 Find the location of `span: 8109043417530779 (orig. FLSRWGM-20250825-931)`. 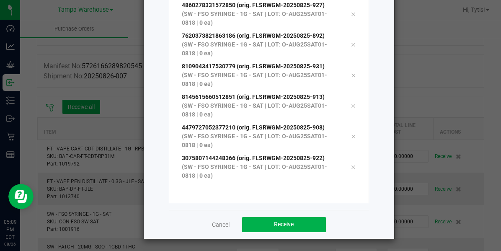

span: 8109043417530779 (orig. FLSRWGM-20250825-931) is located at coordinates (253, 66).